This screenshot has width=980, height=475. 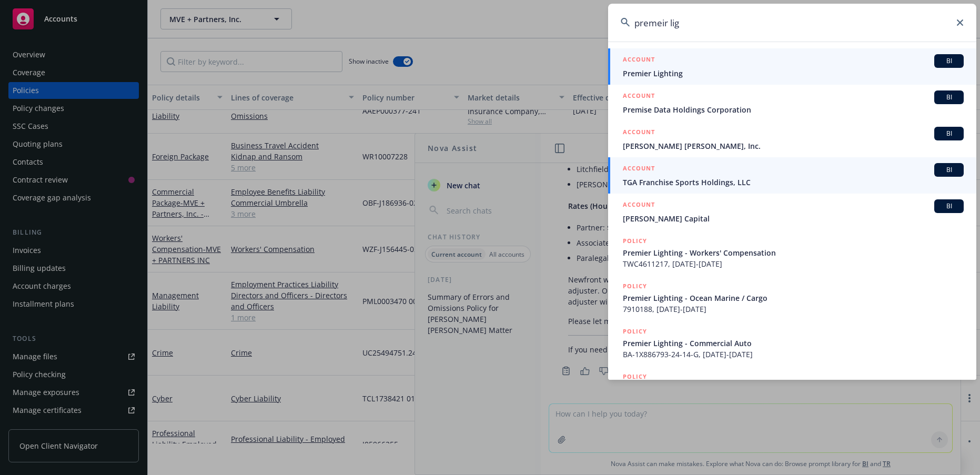 I want to click on input: Search..., so click(x=792, y=23).